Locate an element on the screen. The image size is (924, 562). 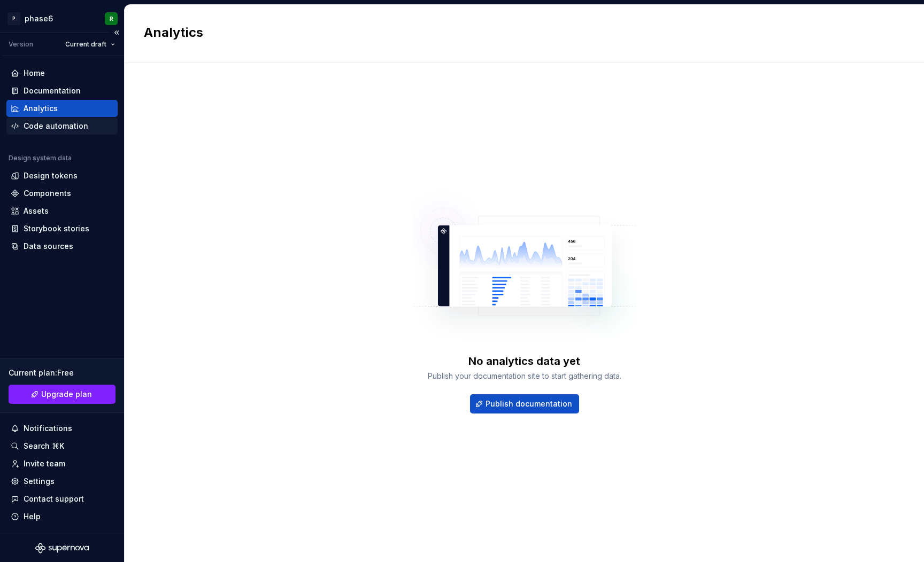
button: Contact support is located at coordinates (62, 499).